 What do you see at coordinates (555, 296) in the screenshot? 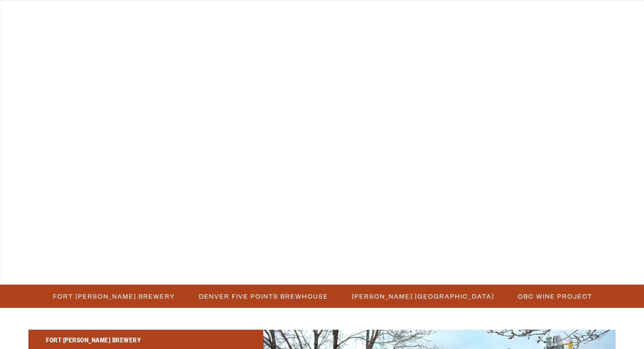
I see `span: OBC Wine Project` at bounding box center [555, 296].